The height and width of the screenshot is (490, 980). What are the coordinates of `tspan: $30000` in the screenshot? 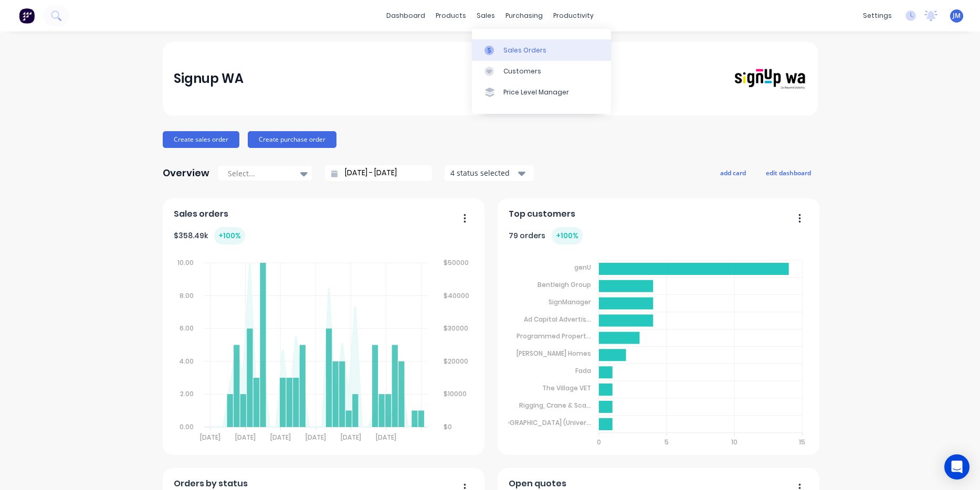 It's located at (456, 328).